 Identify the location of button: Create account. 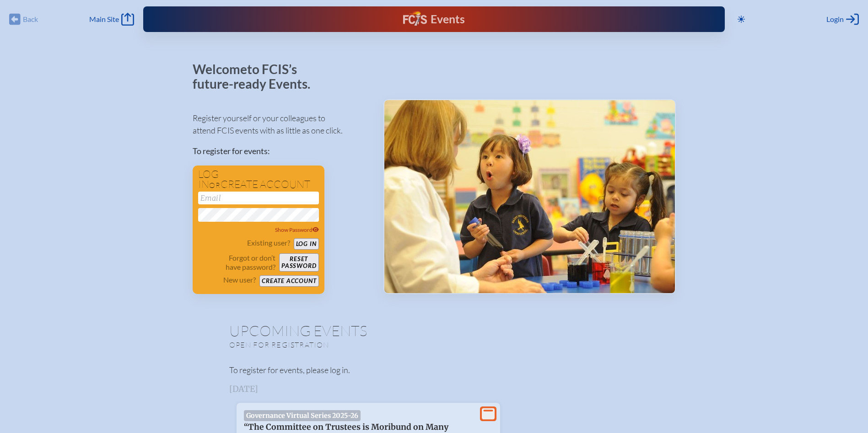
(289, 281).